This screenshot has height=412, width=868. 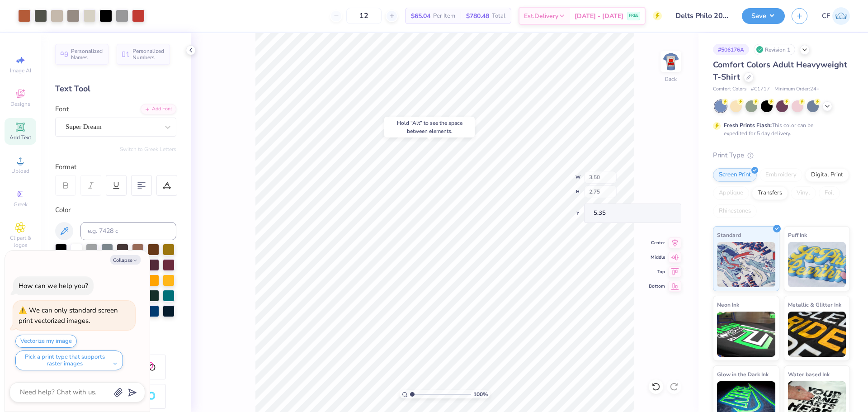 What do you see at coordinates (499, 16) in the screenshot?
I see `span: Total` at bounding box center [499, 16].